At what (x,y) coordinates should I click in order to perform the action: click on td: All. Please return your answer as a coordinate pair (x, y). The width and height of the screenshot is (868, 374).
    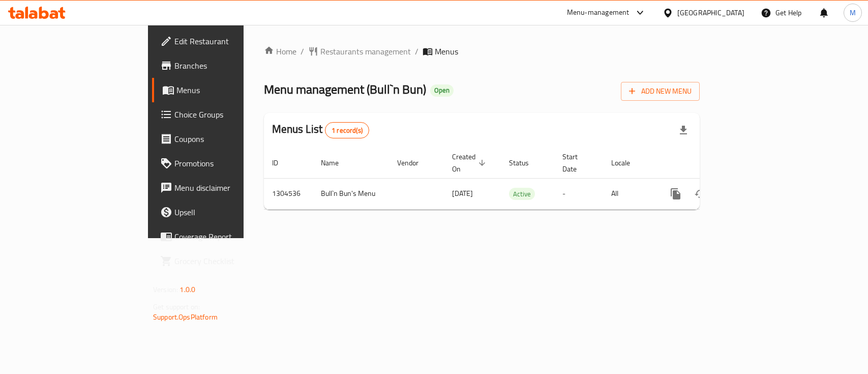
    Looking at the image, I should click on (629, 193).